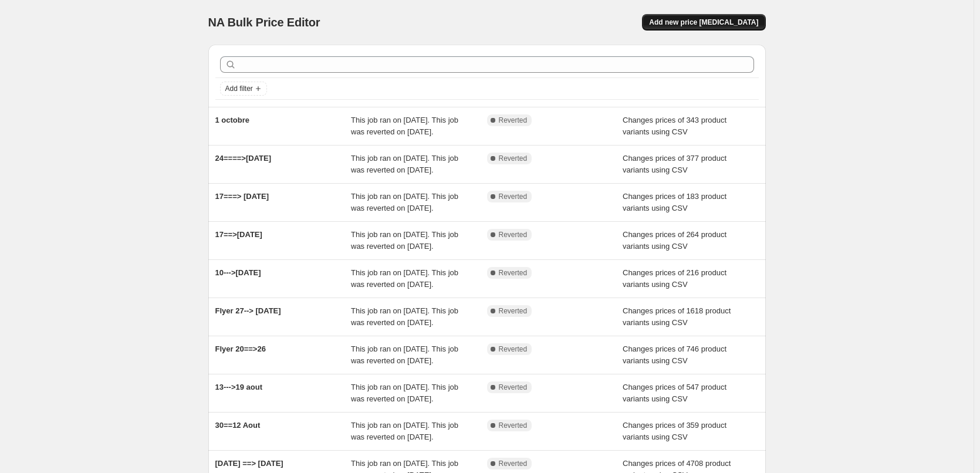 The width and height of the screenshot is (980, 473). Describe the element at coordinates (240, 349) in the screenshot. I see `span: Flyer 20==>26` at that location.